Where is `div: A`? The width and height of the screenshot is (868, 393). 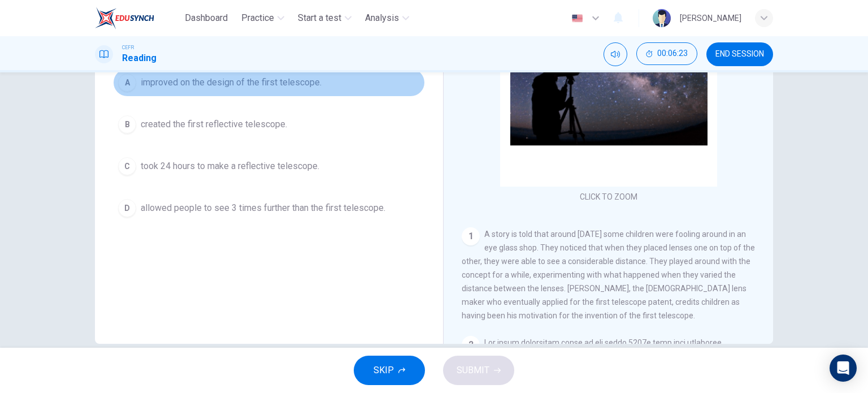 div: A is located at coordinates (127, 82).